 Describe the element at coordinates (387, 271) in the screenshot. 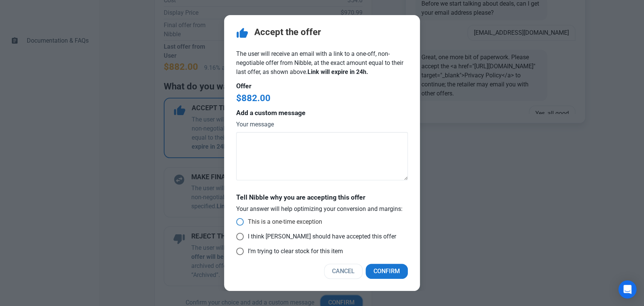

I see `button: Confirm` at that location.